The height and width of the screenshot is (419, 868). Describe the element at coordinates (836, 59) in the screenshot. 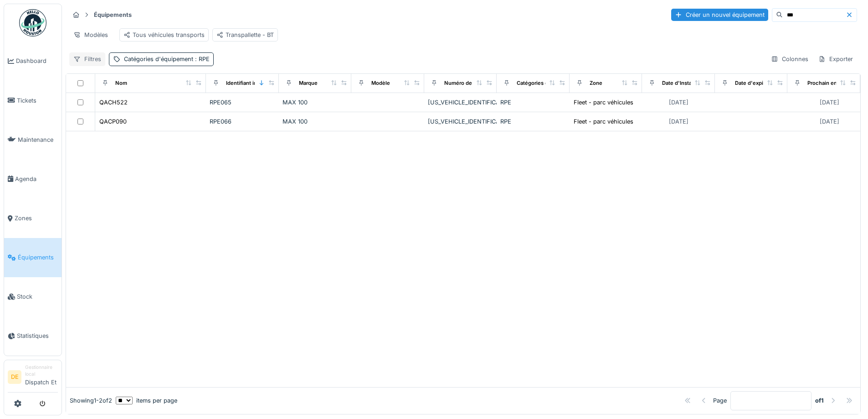

I see `div: Exporter` at that location.